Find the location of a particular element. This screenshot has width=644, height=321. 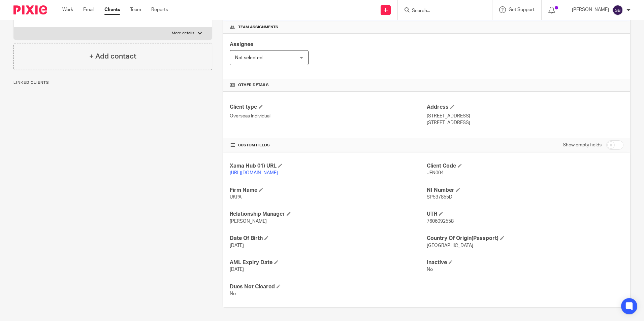

h4: Dues Not Cleared is located at coordinates (328, 286).